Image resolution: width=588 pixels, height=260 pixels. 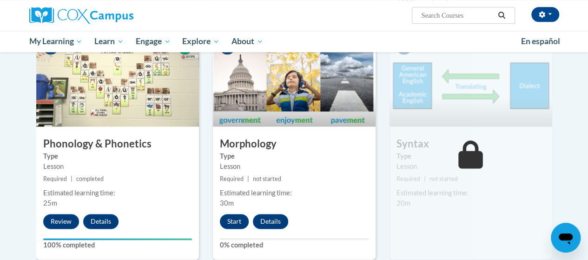 I want to click on label: 0% completed, so click(x=294, y=245).